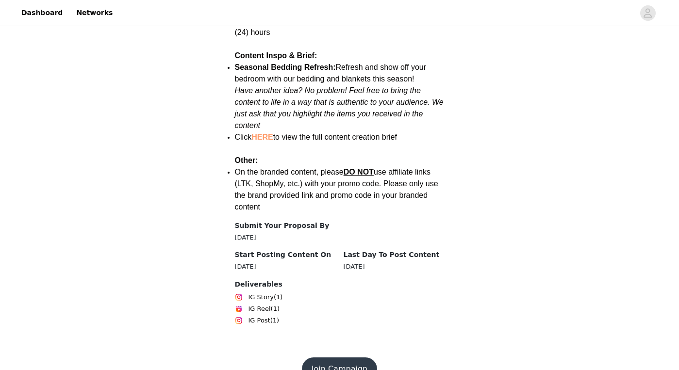 This screenshot has height=370, width=679. I want to click on a: Networks, so click(94, 13).